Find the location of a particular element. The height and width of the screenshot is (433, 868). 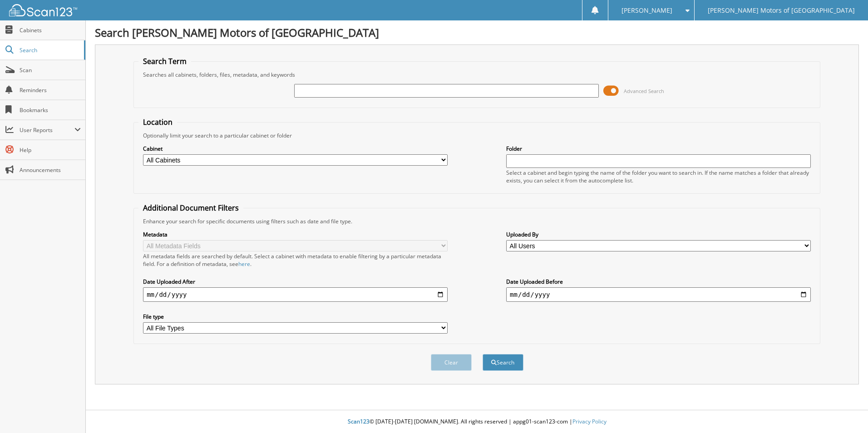

div: Optionally limit your search to a particular cabinet or folder is located at coordinates (477, 135).